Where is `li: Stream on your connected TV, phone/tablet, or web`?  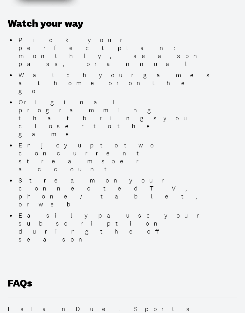
li: Stream on your connected TV, phone/tablet, or web is located at coordinates (116, 193).